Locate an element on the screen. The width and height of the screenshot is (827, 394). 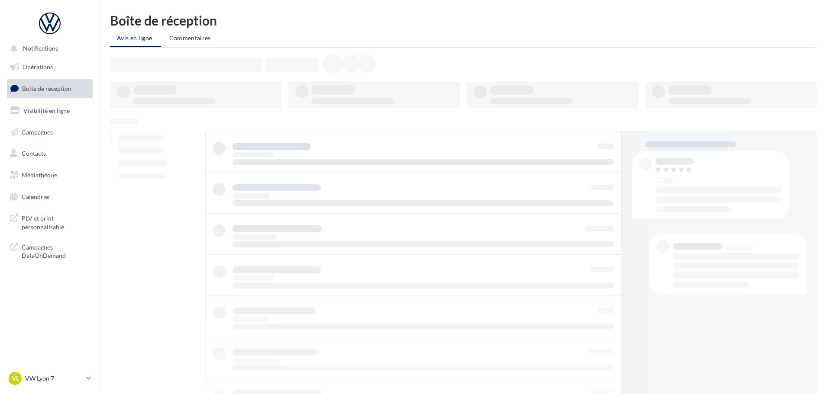
span: Contacts is located at coordinates (34, 153).